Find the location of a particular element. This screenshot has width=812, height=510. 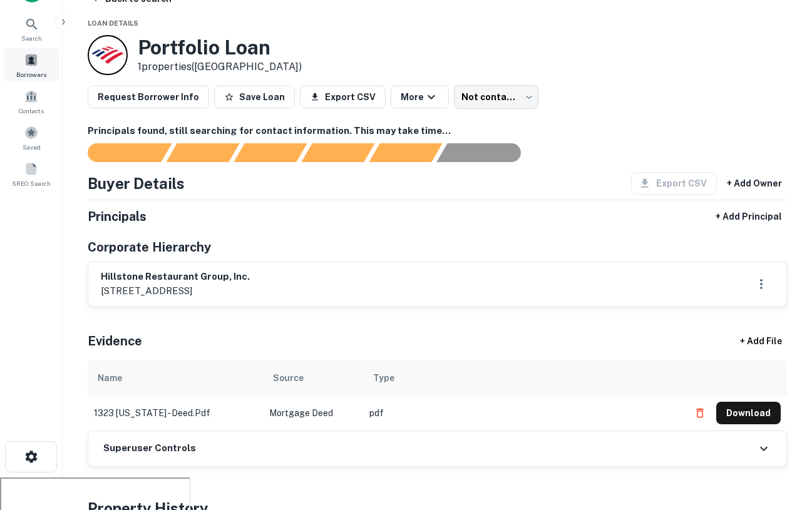

h6: Superuser Controls is located at coordinates (150, 448).